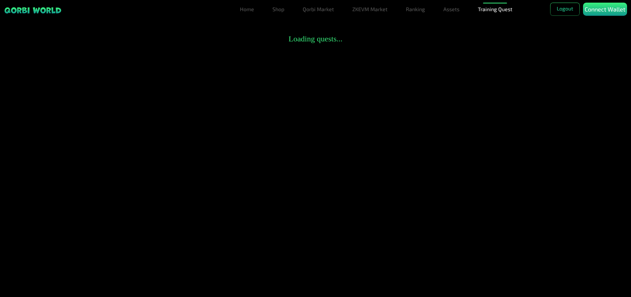 Image resolution: width=631 pixels, height=297 pixels. Describe the element at coordinates (605, 9) in the screenshot. I see `p: Connect Wallet` at that location.